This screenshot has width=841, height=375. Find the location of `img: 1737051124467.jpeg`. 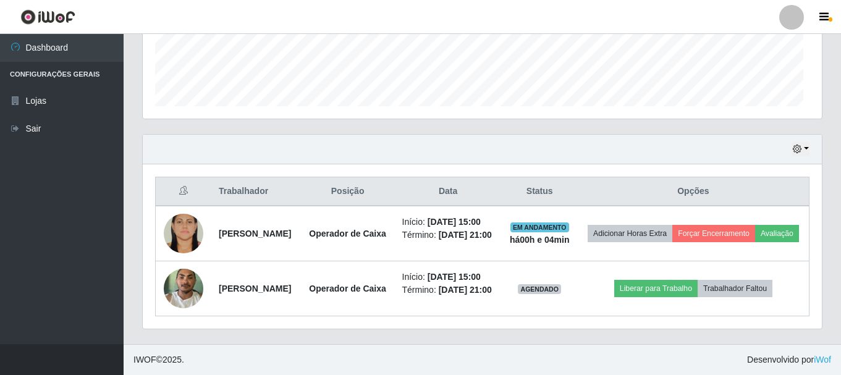

img: 1737051124467.jpeg is located at coordinates (183, 288).